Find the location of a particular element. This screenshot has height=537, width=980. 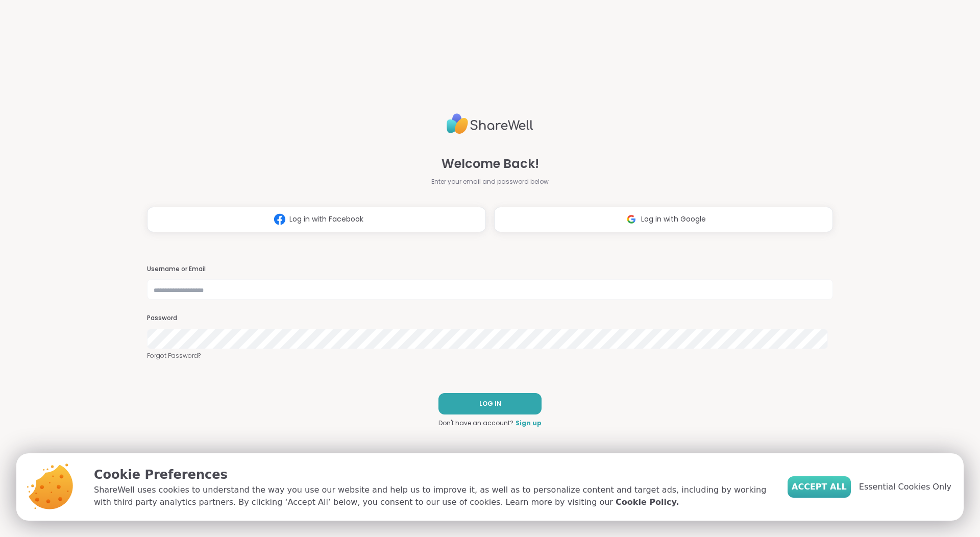

p: ShareWell uses cookies to understand the way you use our website and help us to improve it, as we... is located at coordinates (432, 496).